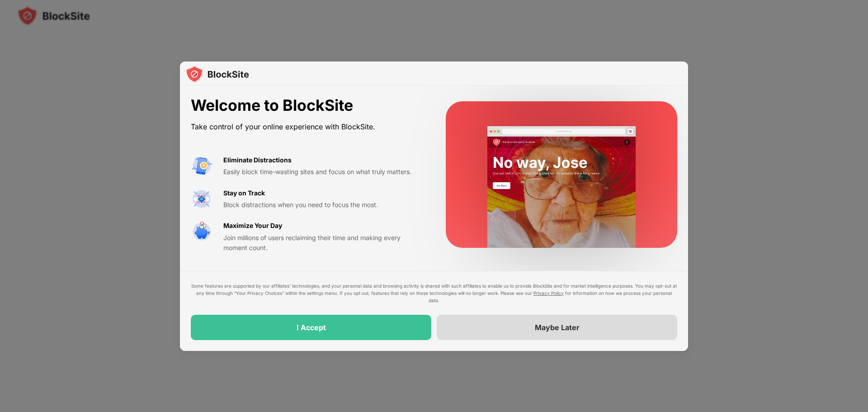 The image size is (868, 412). Describe the element at coordinates (217, 74) in the screenshot. I see `img: logo-blocksite.svg` at that location.